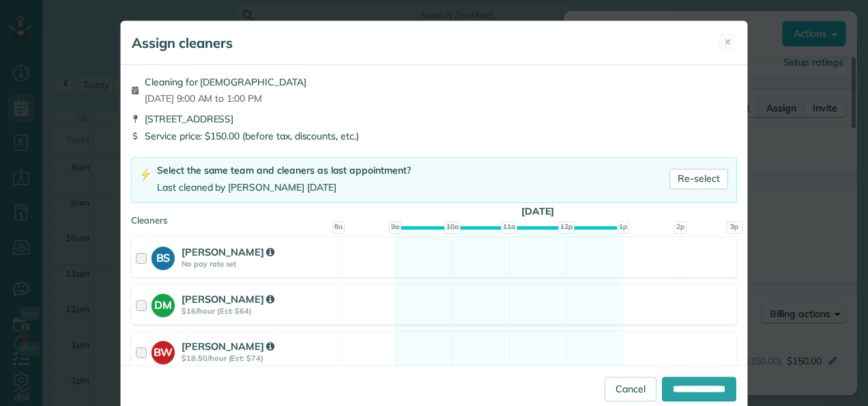 The height and width of the screenshot is (406, 868). What do you see at coordinates (164, 350) in the screenshot?
I see `strong: BW` at bounding box center [164, 350].